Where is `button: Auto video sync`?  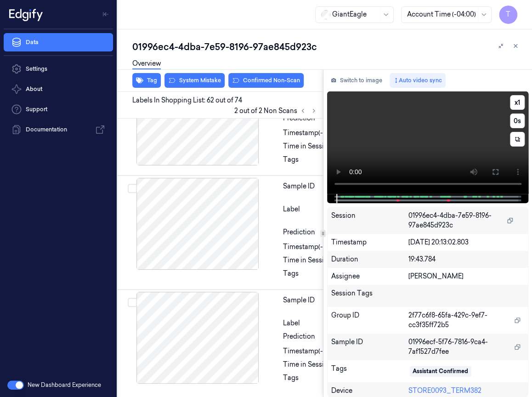 button: Auto video sync is located at coordinates (418, 80).